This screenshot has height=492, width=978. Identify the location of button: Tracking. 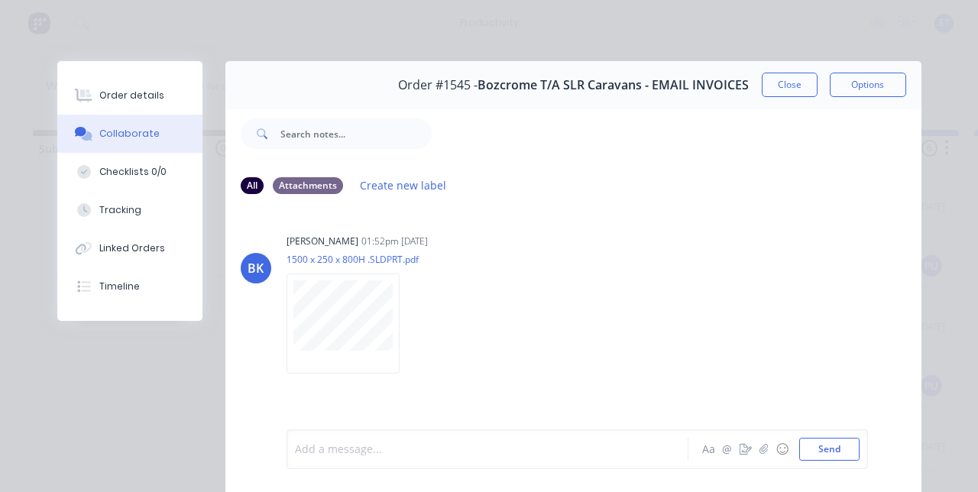
(130, 210).